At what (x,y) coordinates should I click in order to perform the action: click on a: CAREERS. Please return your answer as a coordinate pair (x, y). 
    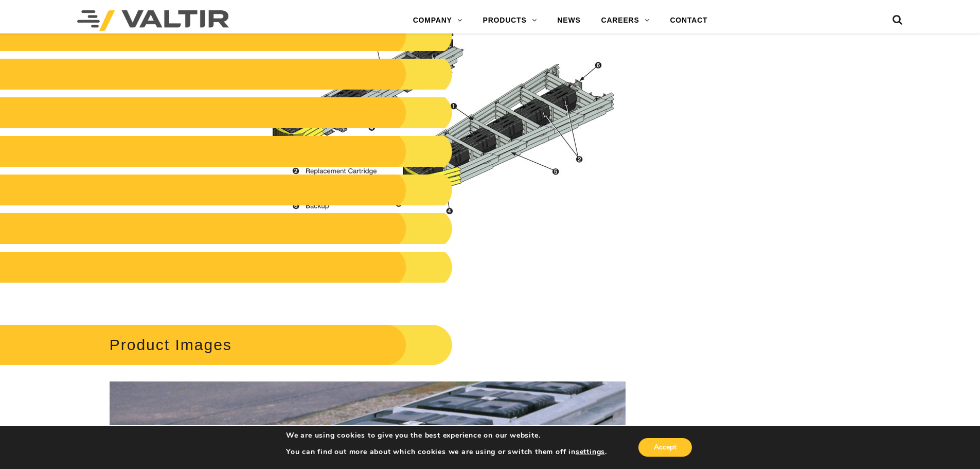
    Looking at the image, I should click on (625, 20).